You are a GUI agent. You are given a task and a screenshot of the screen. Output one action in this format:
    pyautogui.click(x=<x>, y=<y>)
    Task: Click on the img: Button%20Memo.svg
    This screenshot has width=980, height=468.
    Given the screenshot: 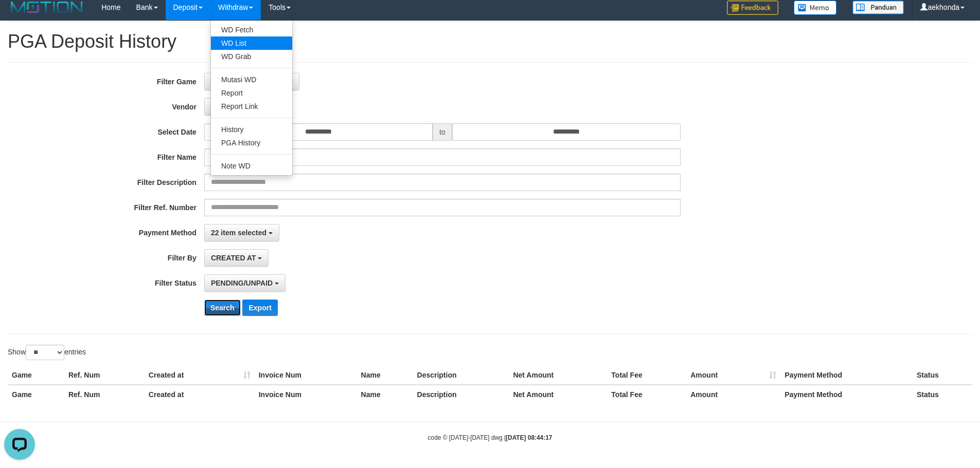 What is the action you would take?
    pyautogui.click(x=815, y=7)
    